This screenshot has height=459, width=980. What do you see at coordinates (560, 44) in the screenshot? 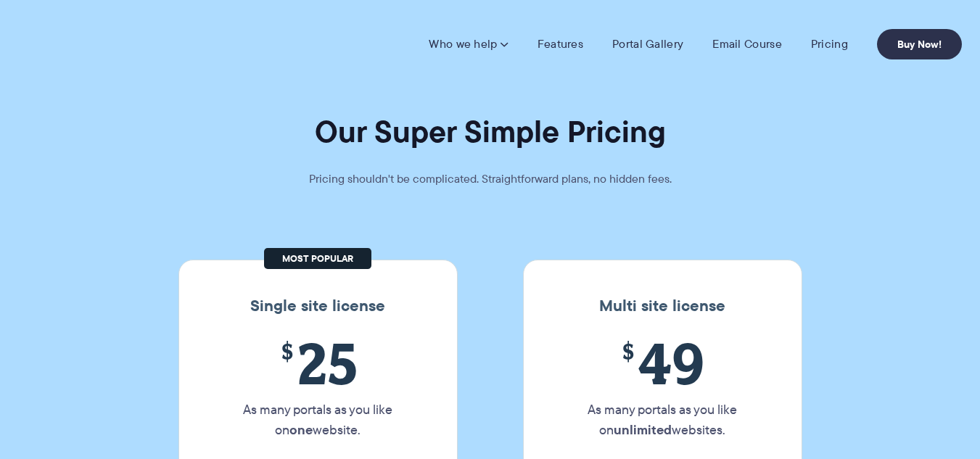
I see `a: Features` at bounding box center [560, 44].